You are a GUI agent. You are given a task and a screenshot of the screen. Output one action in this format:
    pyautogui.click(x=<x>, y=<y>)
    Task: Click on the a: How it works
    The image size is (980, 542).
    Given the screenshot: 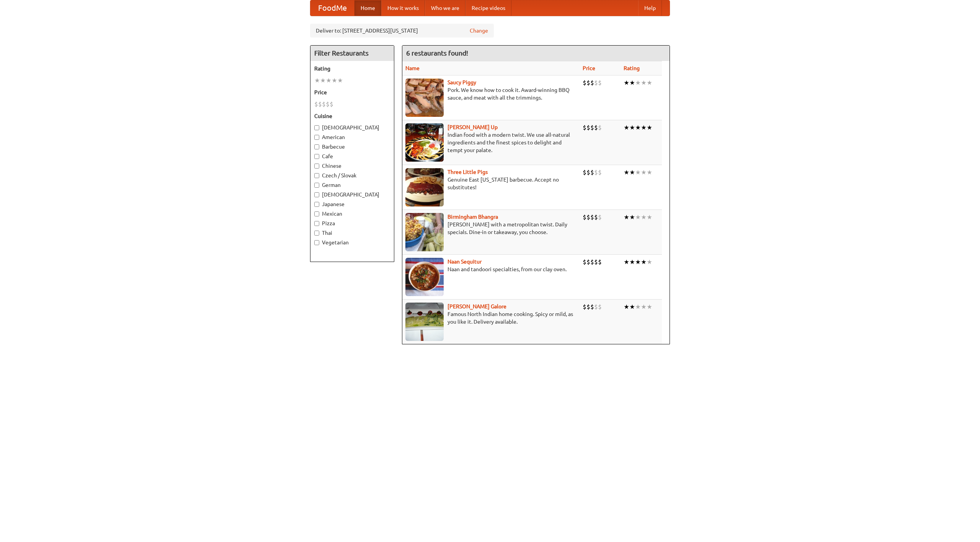 What is the action you would take?
    pyautogui.click(x=403, y=8)
    